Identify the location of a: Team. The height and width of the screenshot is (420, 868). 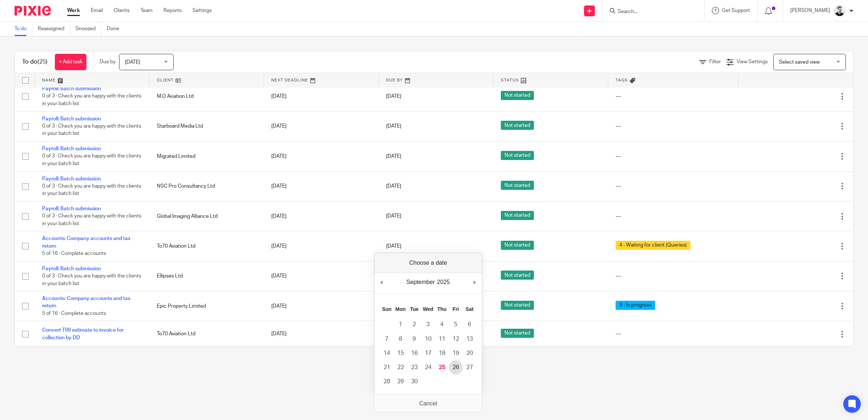
(147, 10).